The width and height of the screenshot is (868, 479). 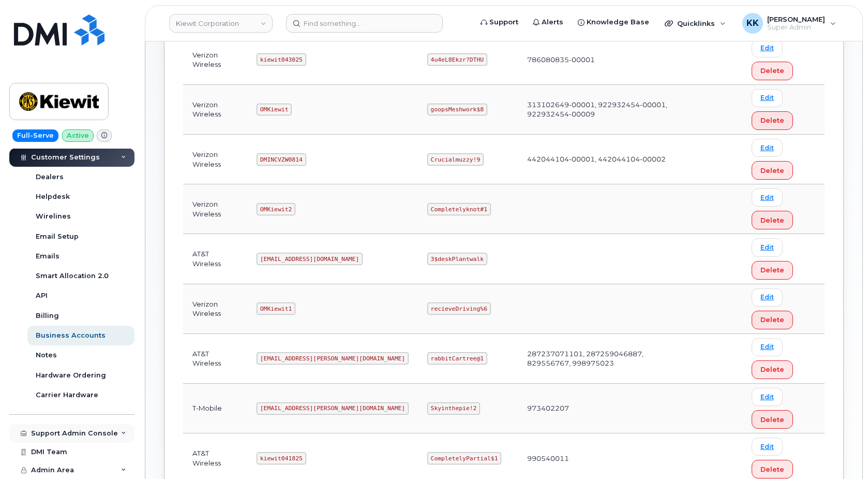 What do you see at coordinates (276, 209) in the screenshot?
I see `code: OMKiewit2` at bounding box center [276, 209].